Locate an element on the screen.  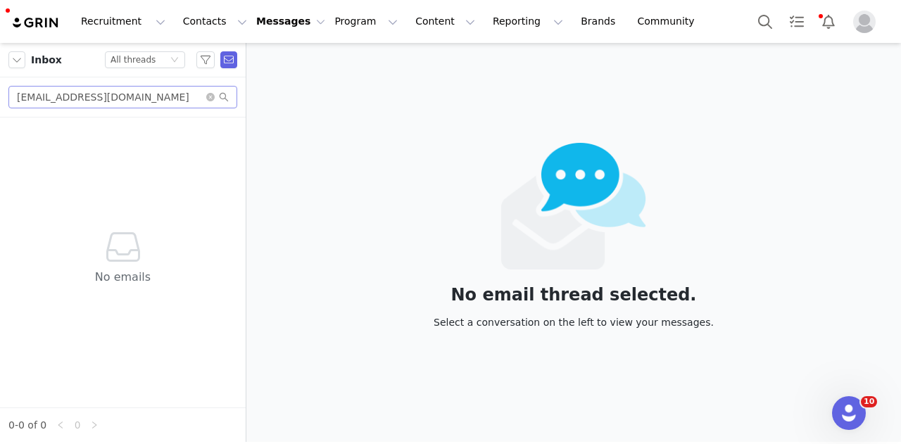
button: Search is located at coordinates (765, 21).